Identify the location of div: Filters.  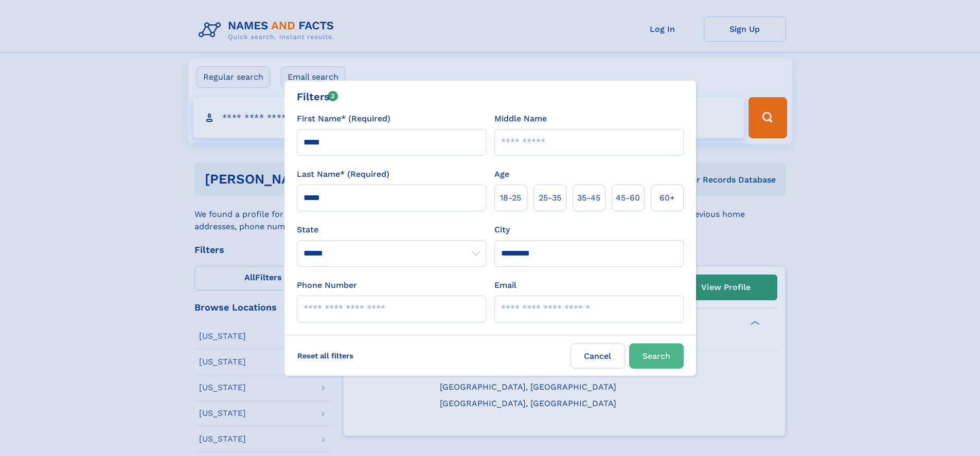
(317, 97).